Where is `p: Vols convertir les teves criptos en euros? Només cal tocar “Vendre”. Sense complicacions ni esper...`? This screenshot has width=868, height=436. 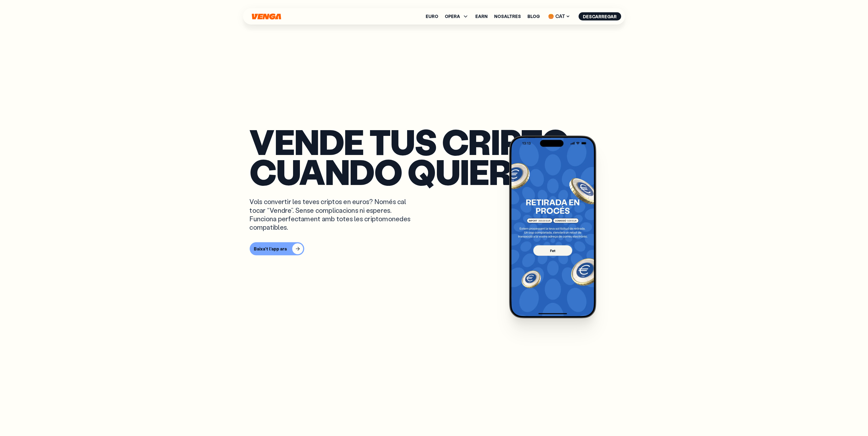
p: Vols convertir les teves criptos en euros? Només cal tocar “Vendre”. Sense complicacions ni esper... is located at coordinates (336, 214).